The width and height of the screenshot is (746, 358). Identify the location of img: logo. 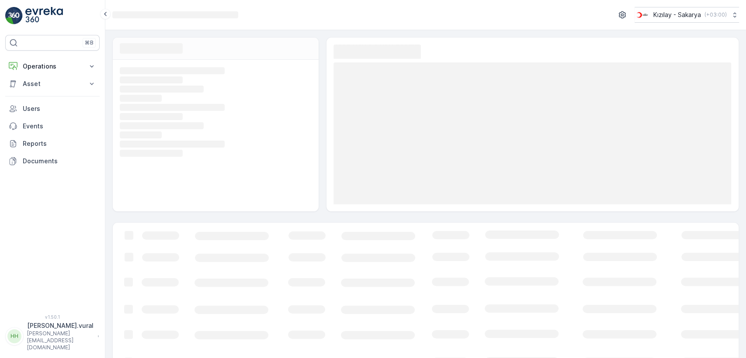
(14, 16).